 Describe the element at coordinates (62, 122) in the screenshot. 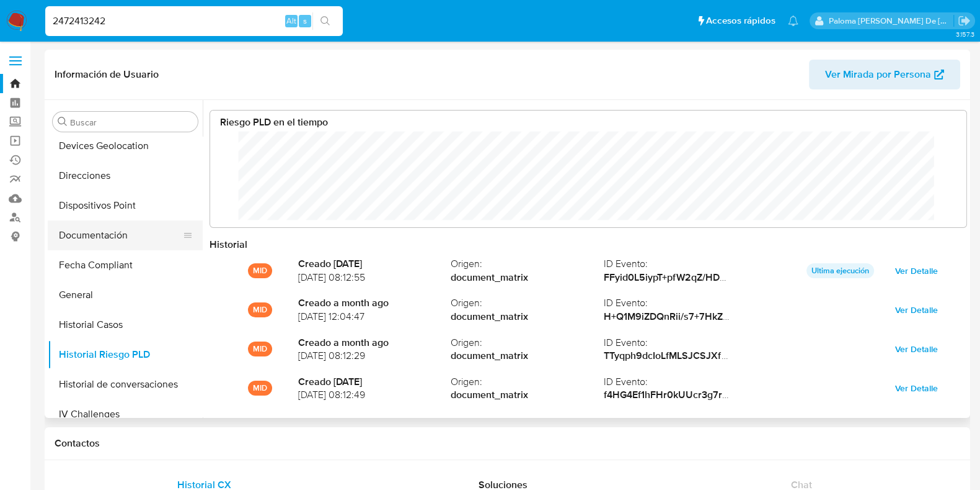

I see `button: Buscar` at that location.